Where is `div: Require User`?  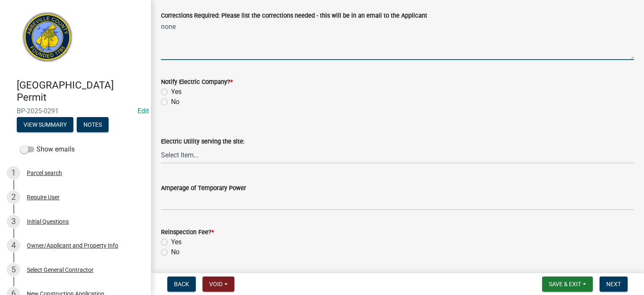 div: Require User is located at coordinates (44, 197).